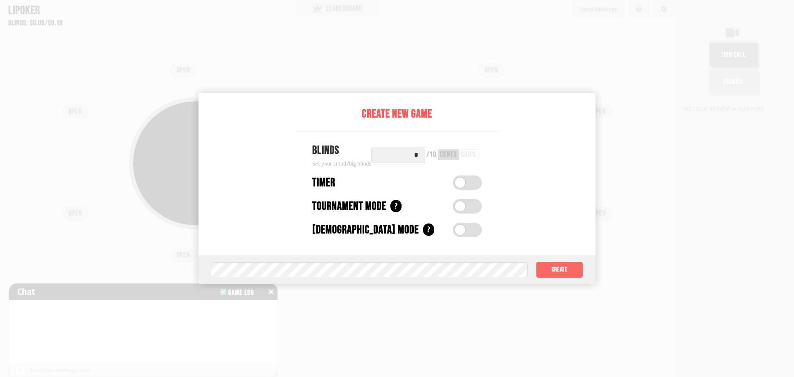  Describe the element at coordinates (324, 183) in the screenshot. I see `div: Timer` at that location.